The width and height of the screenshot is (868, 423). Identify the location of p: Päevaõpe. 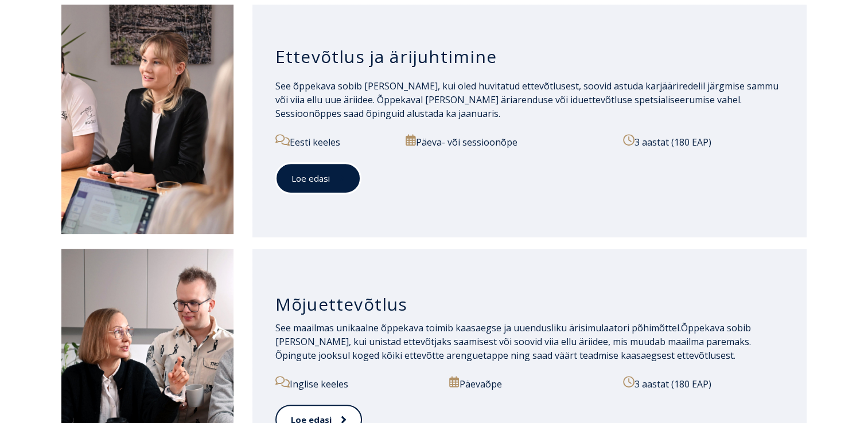
(530, 384).